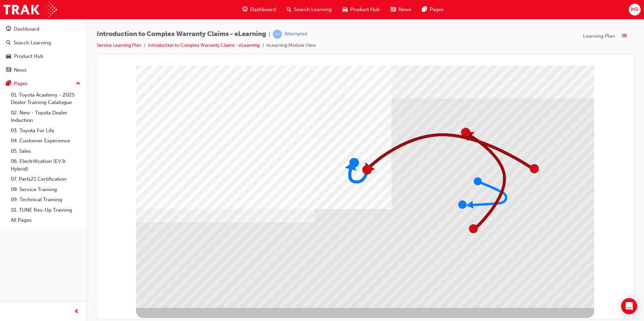 Image resolution: width=644 pixels, height=321 pixels. What do you see at coordinates (635, 10) in the screenshot?
I see `span: MR` at bounding box center [635, 10].